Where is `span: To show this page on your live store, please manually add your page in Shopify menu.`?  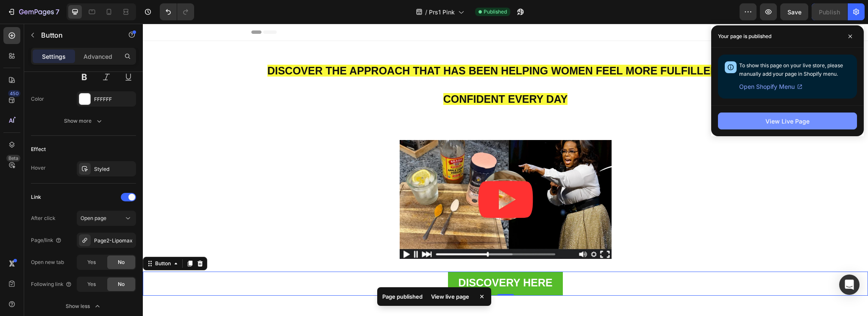 span: To show this page on your live store, please manually add your page in Shopify menu. is located at coordinates (791, 70).